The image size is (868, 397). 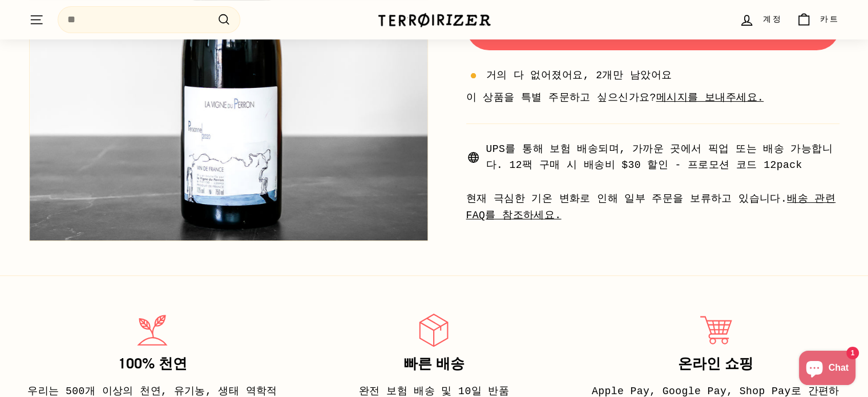 What do you see at coordinates (434, 391) in the screenshot?
I see `font: 완전 보험 배송 및 10일 반품` at bounding box center [434, 391].